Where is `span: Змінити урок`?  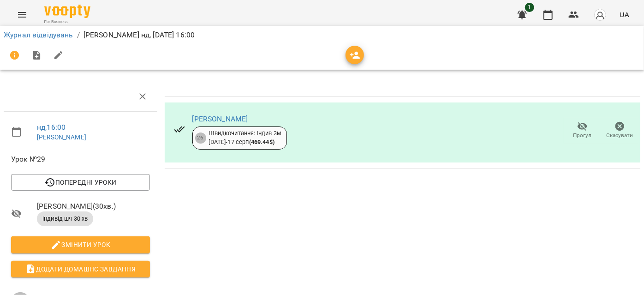
span: Змінити урок is located at coordinates (80, 244).